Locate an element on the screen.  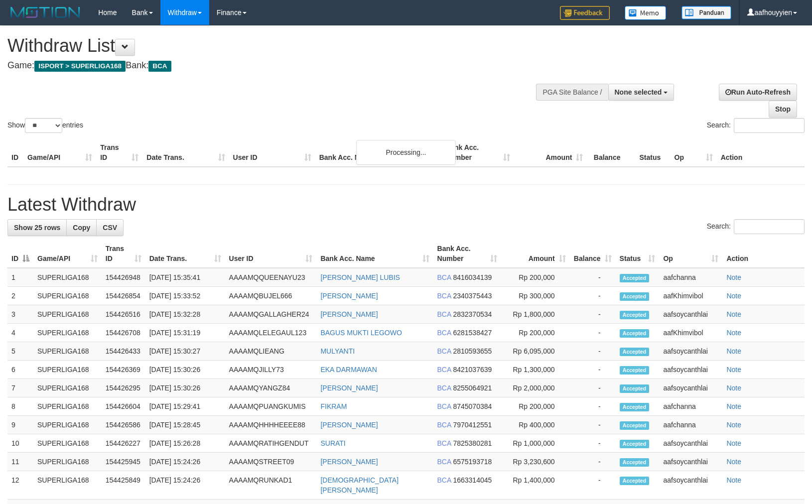
span: Copy 1663314045 to clipboard is located at coordinates (472, 480).